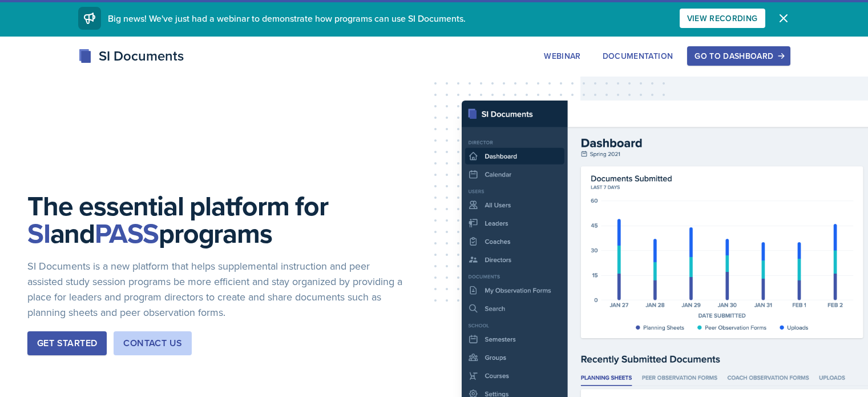 The height and width of the screenshot is (397, 868). Describe the element at coordinates (723, 19) in the screenshot. I see `button: View Recording` at that location.